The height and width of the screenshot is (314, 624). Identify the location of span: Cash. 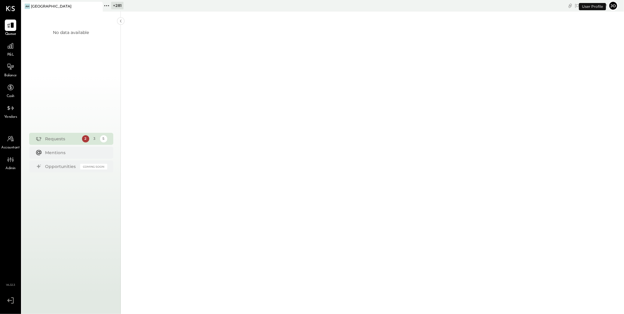
(11, 96).